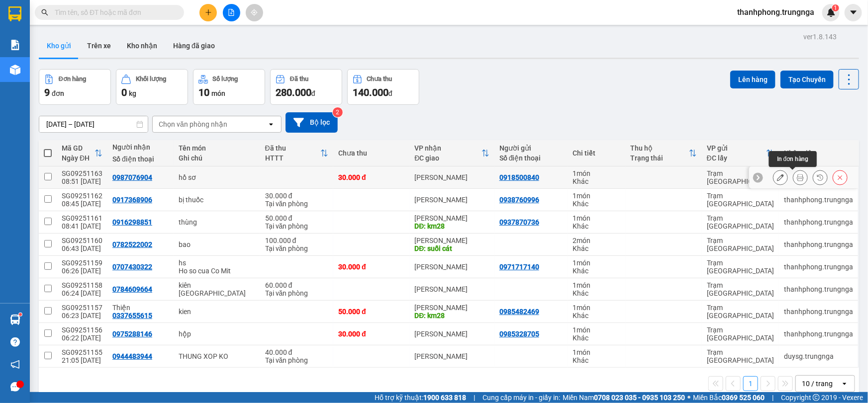 The image size is (868, 403). Describe the element at coordinates (854, 12) in the screenshot. I see `span: caret-down` at that location.